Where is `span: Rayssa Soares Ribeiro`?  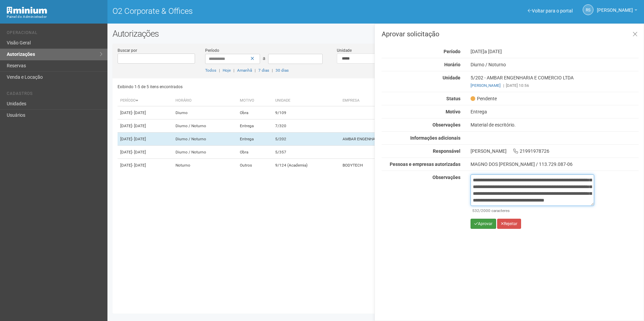
span: Rayssa Soares Ribeiro is located at coordinates (615, 6).